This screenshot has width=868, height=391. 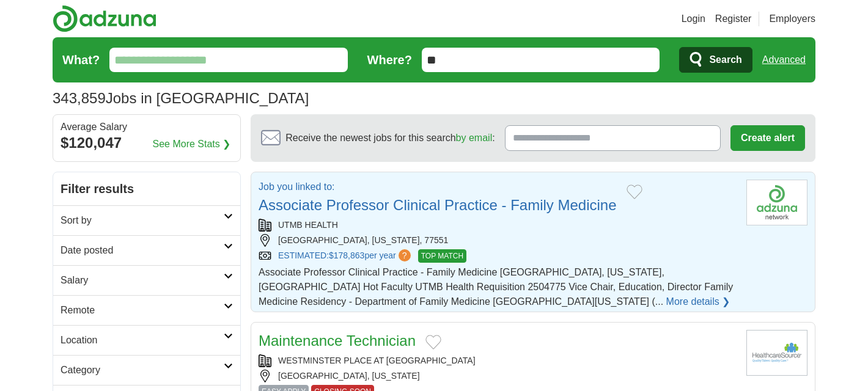 What do you see at coordinates (390, 138) in the screenshot?
I see `span: Receive the newest jobs for this search :` at bounding box center [390, 138].